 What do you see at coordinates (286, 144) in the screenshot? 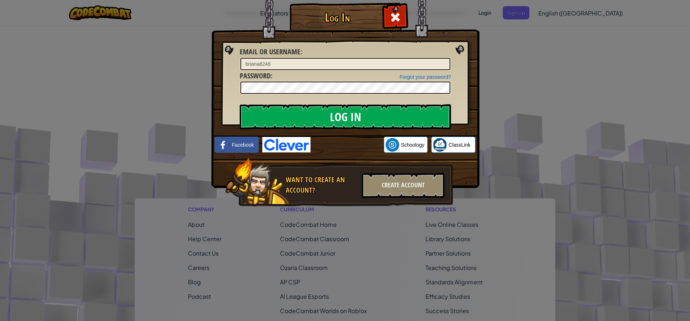
I see `img: clever-logo-blue.png` at bounding box center [286, 144].